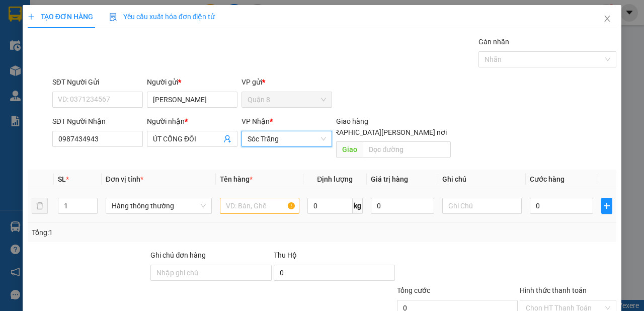 The height and width of the screenshot is (311, 644). I want to click on input: Ghi Chú, so click(482, 206).